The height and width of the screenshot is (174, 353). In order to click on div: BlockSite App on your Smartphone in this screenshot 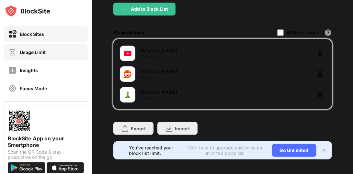, I will do `click(46, 142)`.